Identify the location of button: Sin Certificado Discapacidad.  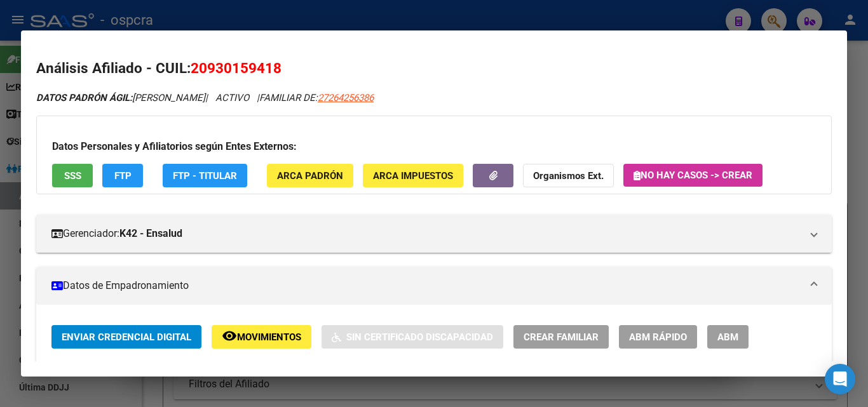
(412, 337).